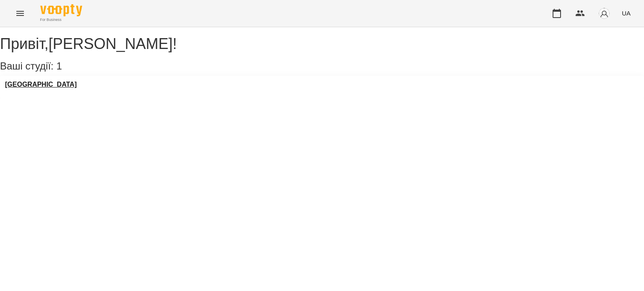 The image size is (644, 291). What do you see at coordinates (626, 13) in the screenshot?
I see `button: UA` at bounding box center [626, 13].